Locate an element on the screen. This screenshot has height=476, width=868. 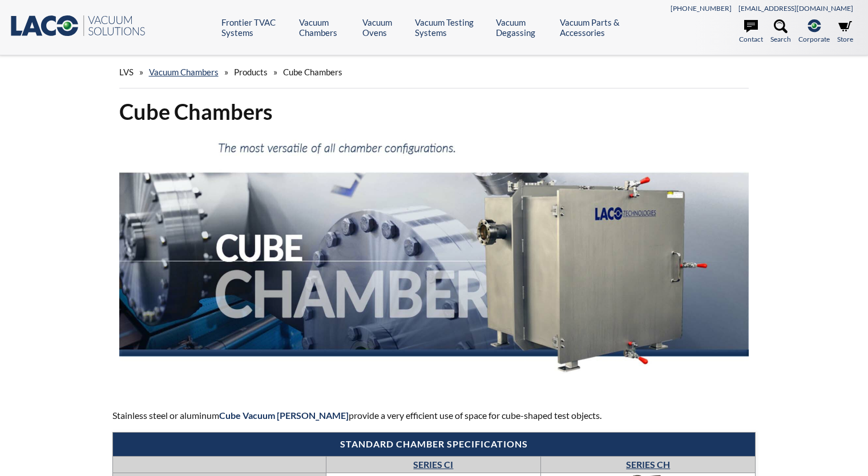
a: Vacuum Degassing is located at coordinates (523, 28).